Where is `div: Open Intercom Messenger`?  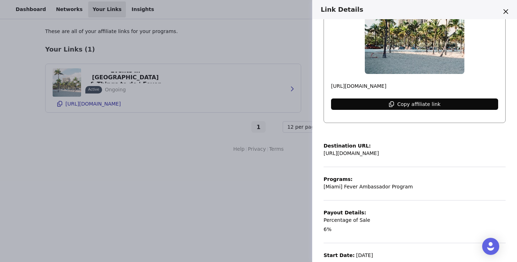 div: Open Intercom Messenger is located at coordinates (491, 247).